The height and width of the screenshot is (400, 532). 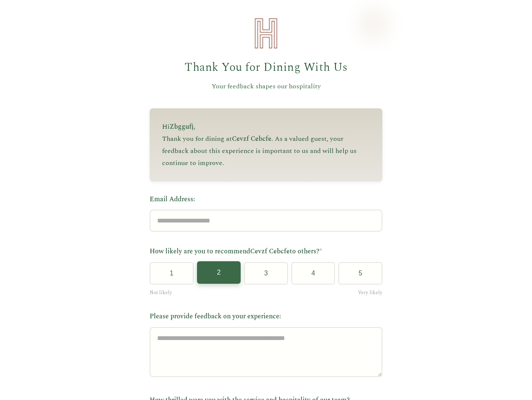 What do you see at coordinates (314, 273) in the screenshot?
I see `button: 4` at bounding box center [314, 273].